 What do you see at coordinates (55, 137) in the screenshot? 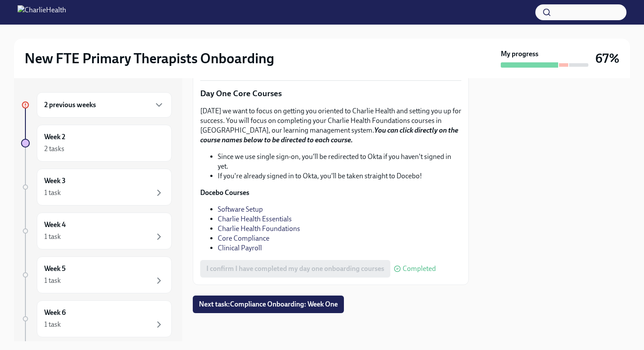
I see `h6: Week 2` at bounding box center [55, 137].